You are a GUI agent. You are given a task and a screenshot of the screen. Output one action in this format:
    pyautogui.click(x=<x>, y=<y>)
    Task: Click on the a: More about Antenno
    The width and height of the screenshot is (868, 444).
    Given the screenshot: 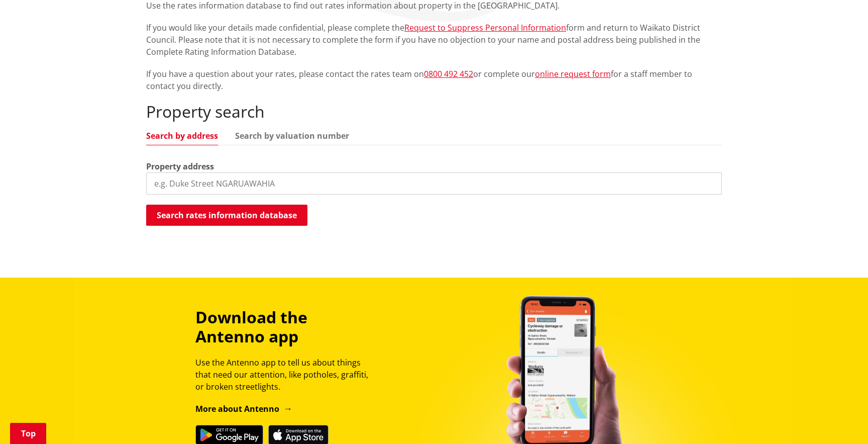 What is the action you would take?
    pyautogui.click(x=243, y=408)
    